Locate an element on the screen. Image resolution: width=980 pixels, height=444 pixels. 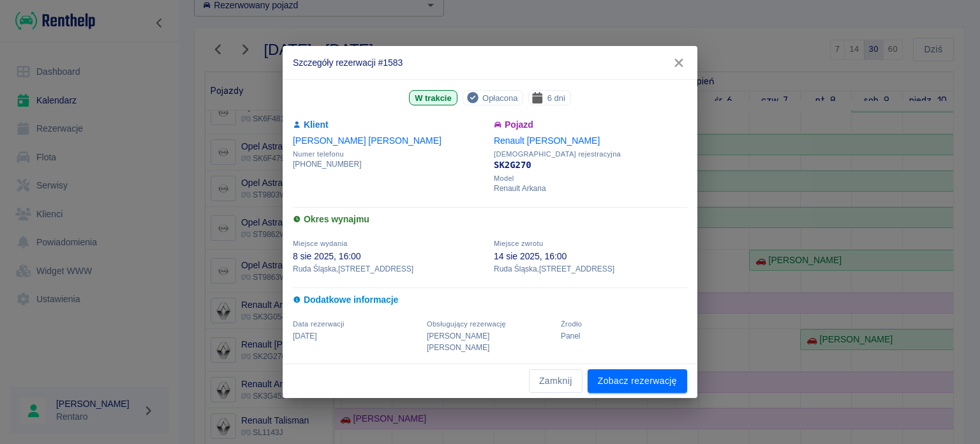
button: Zamknij is located at coordinates (556, 381).